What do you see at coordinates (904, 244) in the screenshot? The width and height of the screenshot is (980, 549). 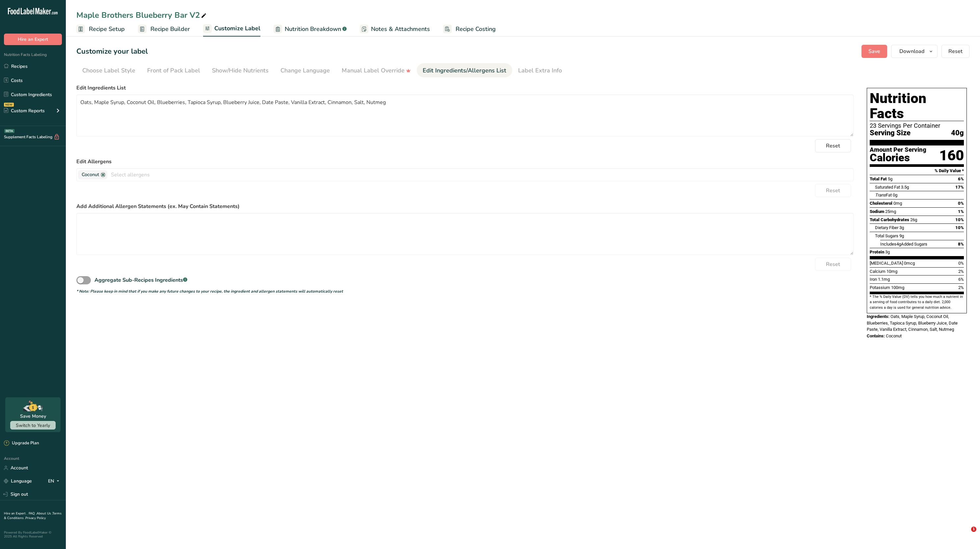 I see `span: Includes Added Sugars` at bounding box center [904, 244].